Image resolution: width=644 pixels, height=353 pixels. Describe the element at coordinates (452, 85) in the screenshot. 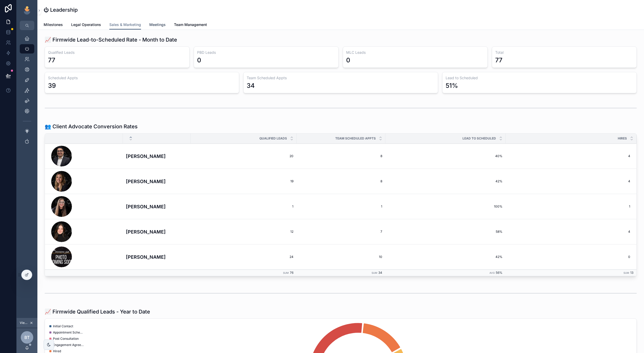

I see `div: 51%` at that location.